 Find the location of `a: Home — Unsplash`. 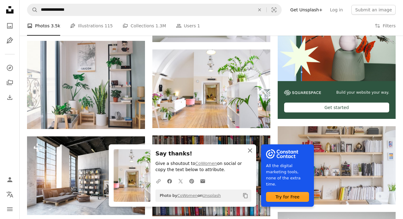

a: Home — Unsplash is located at coordinates (10, 10).